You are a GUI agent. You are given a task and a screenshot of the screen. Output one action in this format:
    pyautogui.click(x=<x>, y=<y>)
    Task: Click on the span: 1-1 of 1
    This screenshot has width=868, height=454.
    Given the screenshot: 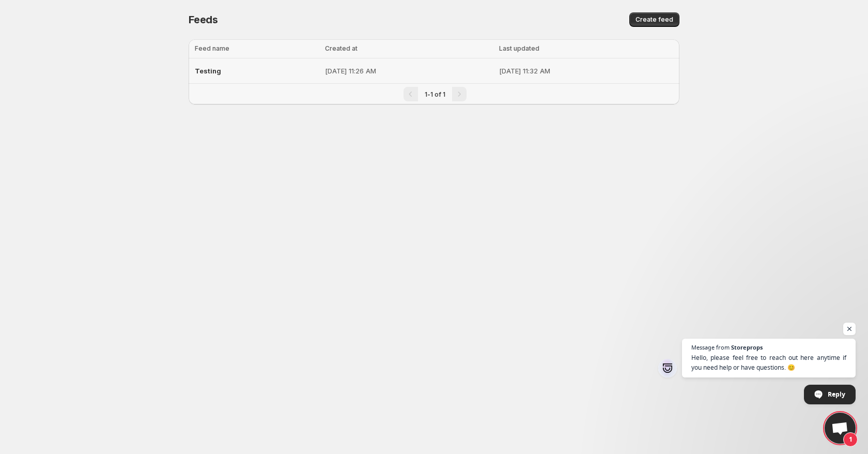 What is the action you would take?
    pyautogui.click(x=435, y=94)
    